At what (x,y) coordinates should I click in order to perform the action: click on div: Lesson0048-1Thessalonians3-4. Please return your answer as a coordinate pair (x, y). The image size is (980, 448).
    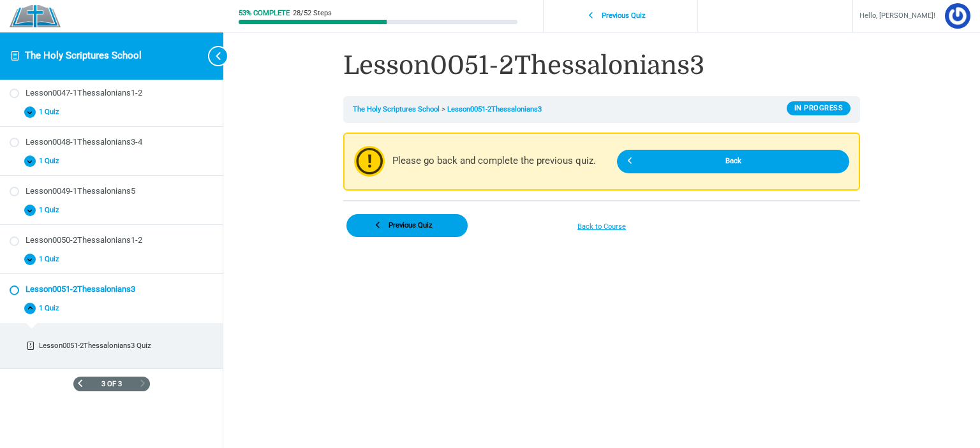
    Looking at the image, I should click on (119, 142).